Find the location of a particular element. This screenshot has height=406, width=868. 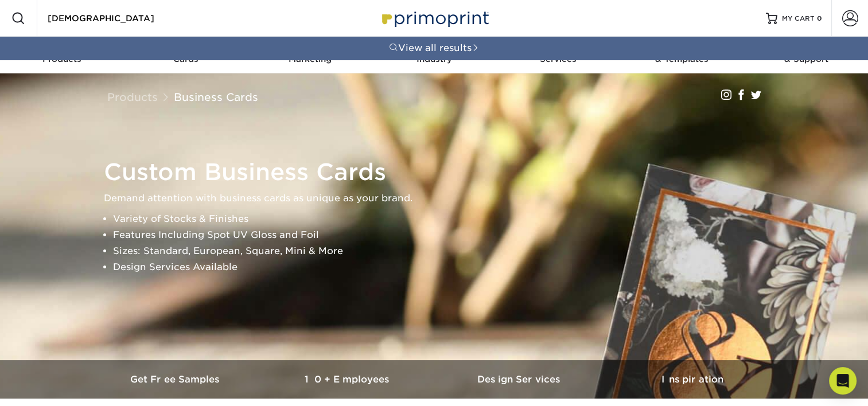

li: Variety of Stocks & Finishes is located at coordinates (444, 219).